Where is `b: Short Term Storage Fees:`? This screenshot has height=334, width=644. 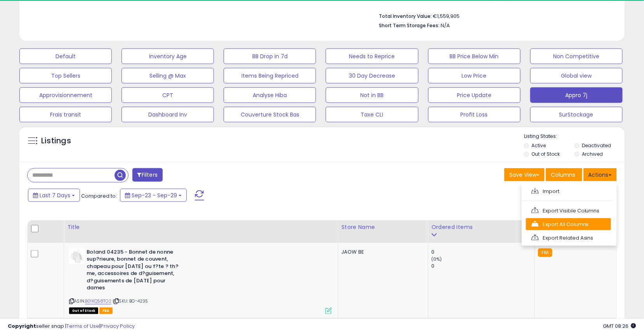 b: Short Term Storage Fees: is located at coordinates (410, 25).